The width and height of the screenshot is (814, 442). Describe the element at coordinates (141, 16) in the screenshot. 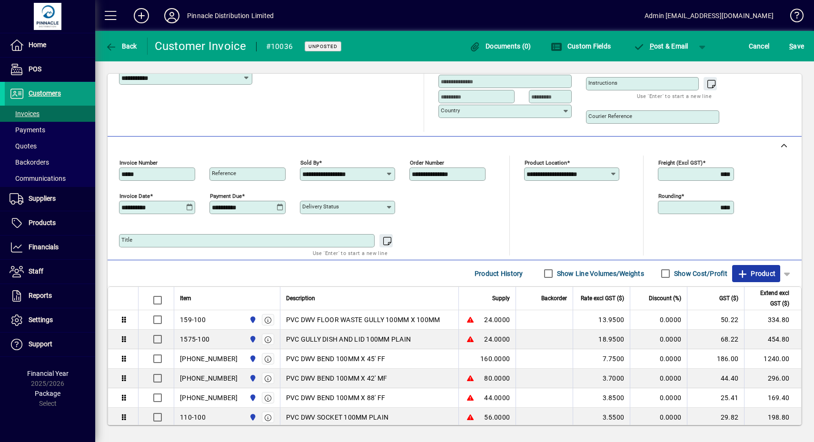

I see `button: Add` at that location.